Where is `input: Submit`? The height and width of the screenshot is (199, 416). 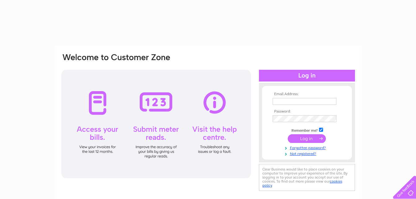
input: Submit is located at coordinates (307, 139).